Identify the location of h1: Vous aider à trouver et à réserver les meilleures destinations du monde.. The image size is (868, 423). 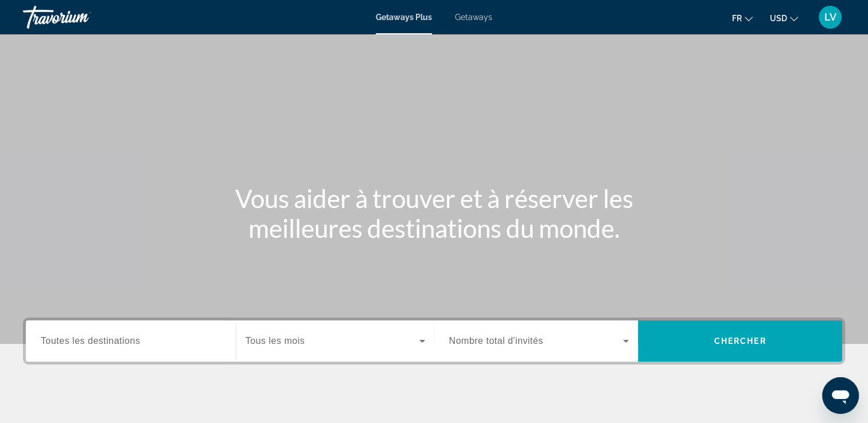
(435, 213).